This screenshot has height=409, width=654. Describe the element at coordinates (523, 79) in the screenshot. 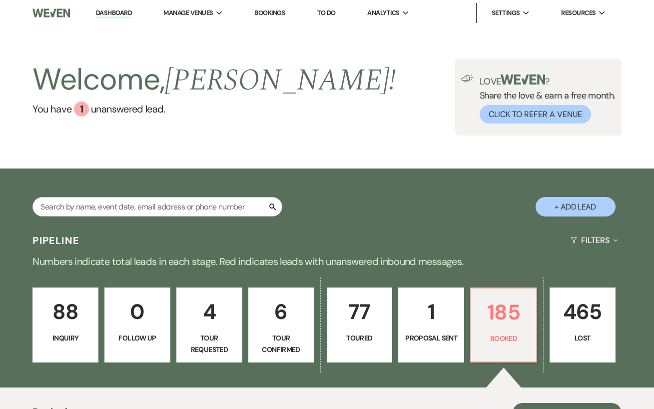

I see `img: weven-logo-green.svg` at that location.